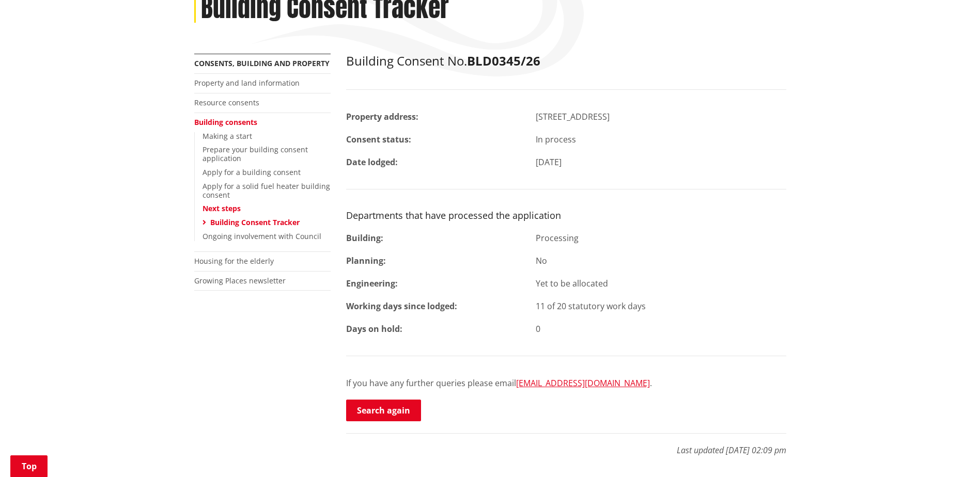 This screenshot has height=477, width=980. What do you see at coordinates (262, 63) in the screenshot?
I see `a: Consents, building and property` at bounding box center [262, 63].